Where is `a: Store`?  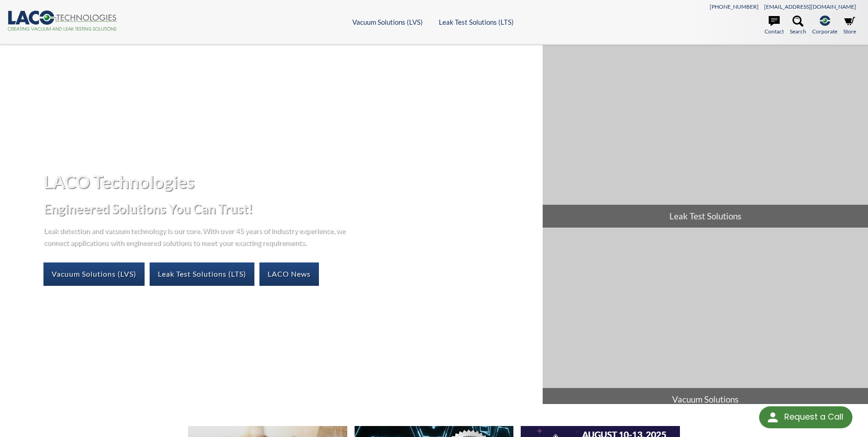
a: Store is located at coordinates (850, 26).